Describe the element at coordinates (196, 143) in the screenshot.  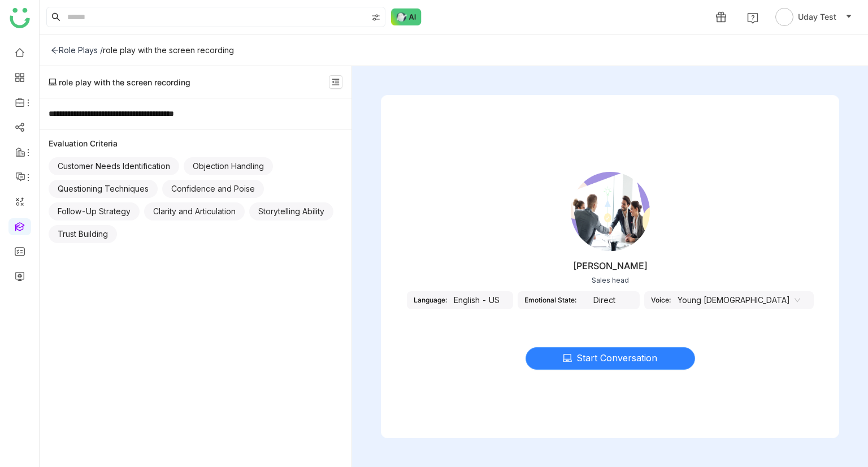
I see `div: Evaluation Criteria` at that location.